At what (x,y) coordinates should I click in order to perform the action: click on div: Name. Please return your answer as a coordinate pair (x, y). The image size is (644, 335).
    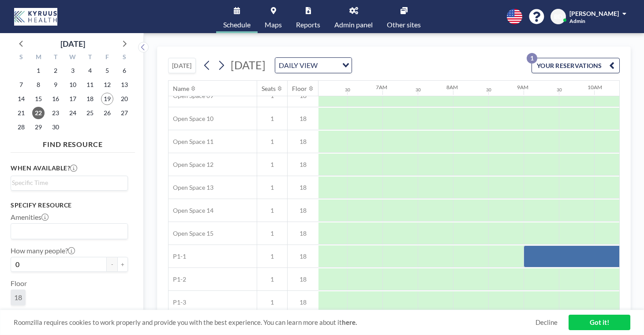
    Looking at the image, I should click on (181, 89).